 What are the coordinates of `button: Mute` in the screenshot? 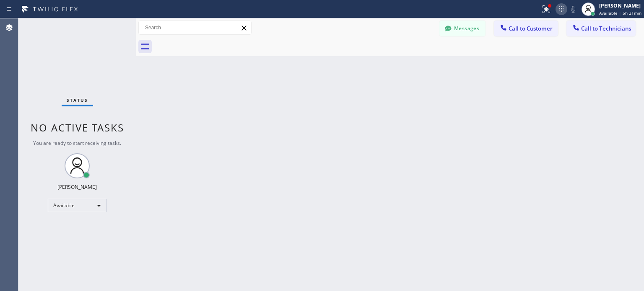 It's located at (573, 9).